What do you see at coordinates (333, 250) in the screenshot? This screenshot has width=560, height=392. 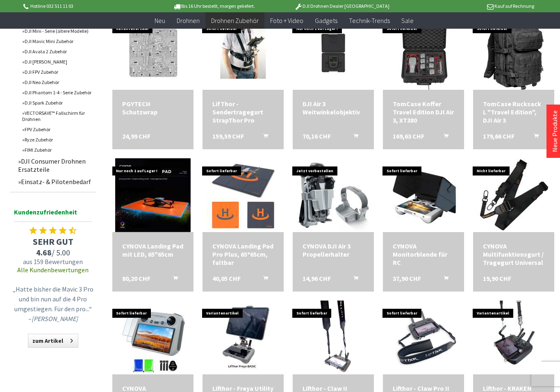 I see `a: CYNOVA DJI Air 3 Propellerhalter 14,96 CHF In den Warenkorb` at bounding box center [333, 250].